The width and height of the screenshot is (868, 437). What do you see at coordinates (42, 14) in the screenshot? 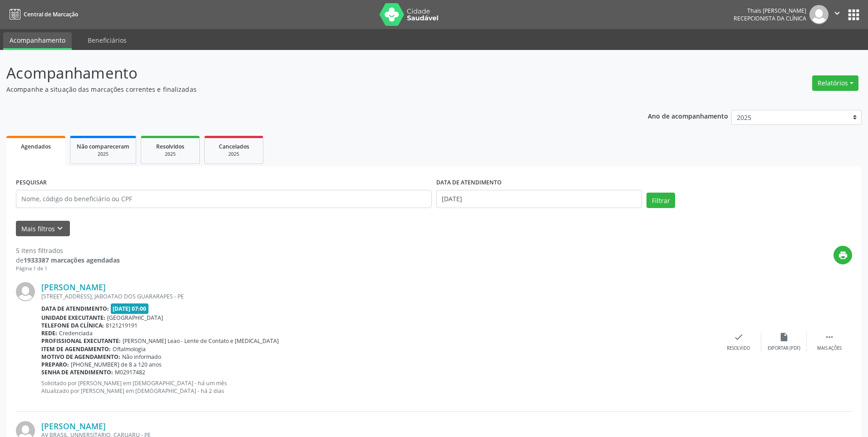
I see `a: Central de Marcação` at bounding box center [42, 14].